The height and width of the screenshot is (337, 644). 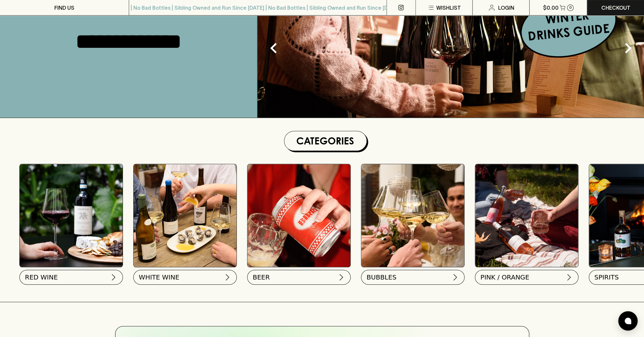 What do you see at coordinates (299, 277) in the screenshot?
I see `button: BEER` at bounding box center [299, 277].